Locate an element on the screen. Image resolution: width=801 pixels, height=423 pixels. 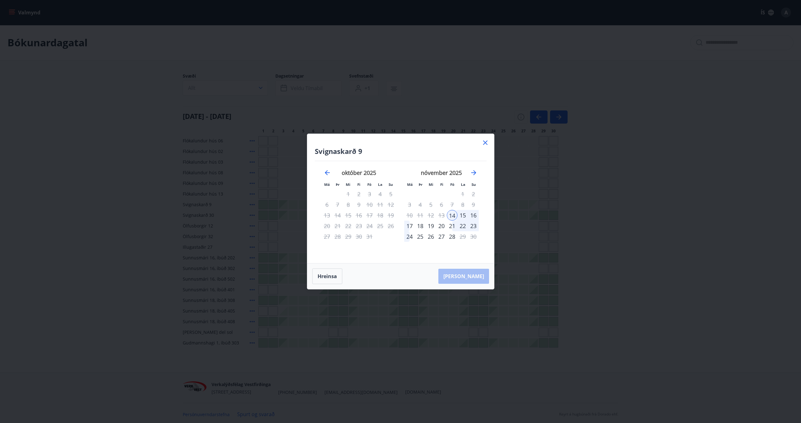
td: Not available. mánudagur, 3. nóvember 2025 is located at coordinates (410, 205).